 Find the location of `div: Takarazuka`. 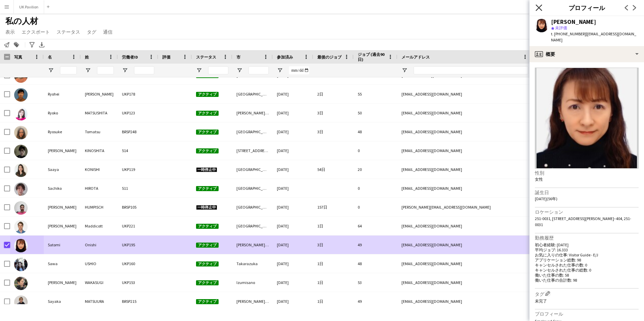

div: Takarazuka is located at coordinates (253, 264).